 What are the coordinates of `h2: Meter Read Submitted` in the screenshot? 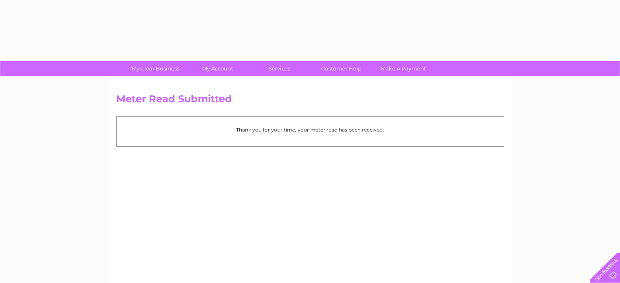 It's located at (310, 101).